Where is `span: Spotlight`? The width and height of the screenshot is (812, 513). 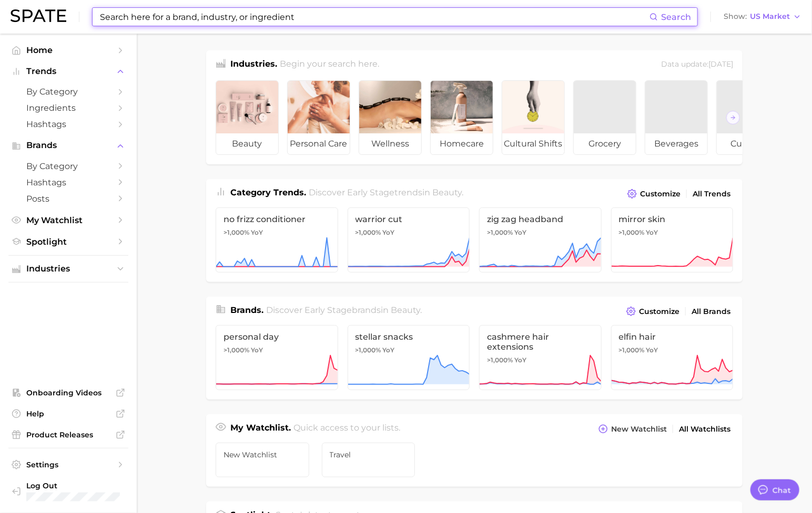
span: Spotlight is located at coordinates (68, 242).